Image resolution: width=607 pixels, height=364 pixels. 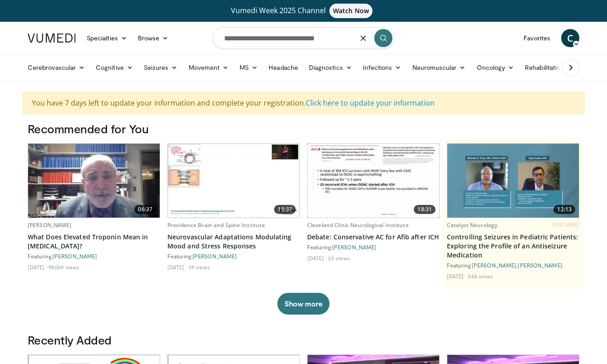 I want to click on a: Headache, so click(x=283, y=67).